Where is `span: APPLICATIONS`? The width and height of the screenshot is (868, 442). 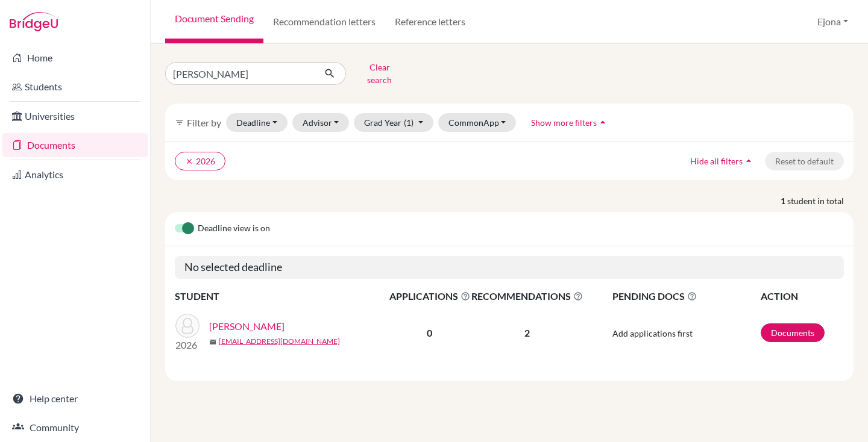 span: APPLICATIONS is located at coordinates (430, 296).